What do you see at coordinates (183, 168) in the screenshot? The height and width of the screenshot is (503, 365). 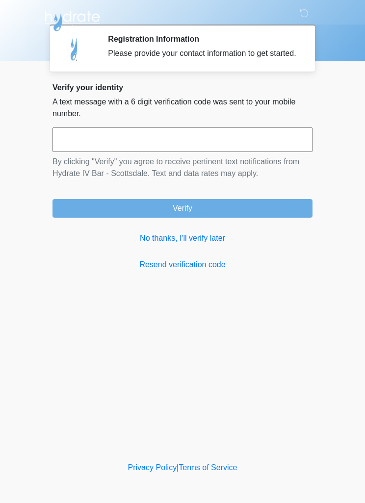 I see `p: By clicking "Verify" you agree to receive pertinent text notifications from Hydrate IV Bar - Scot...` at bounding box center [183, 168].